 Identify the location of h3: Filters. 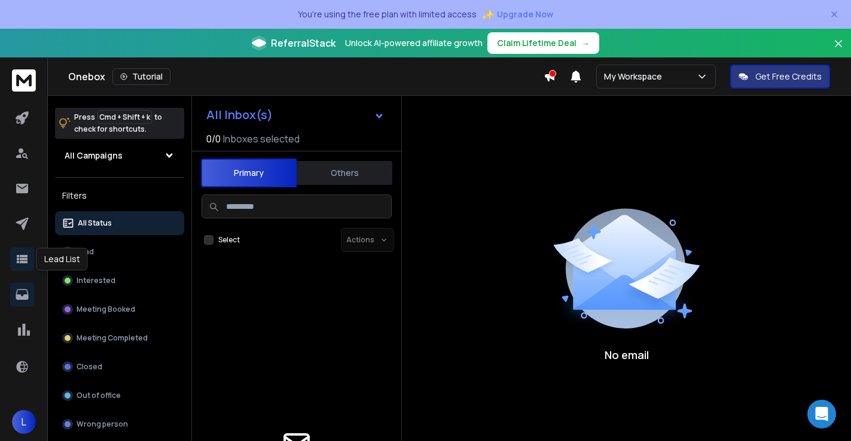
(120, 196).